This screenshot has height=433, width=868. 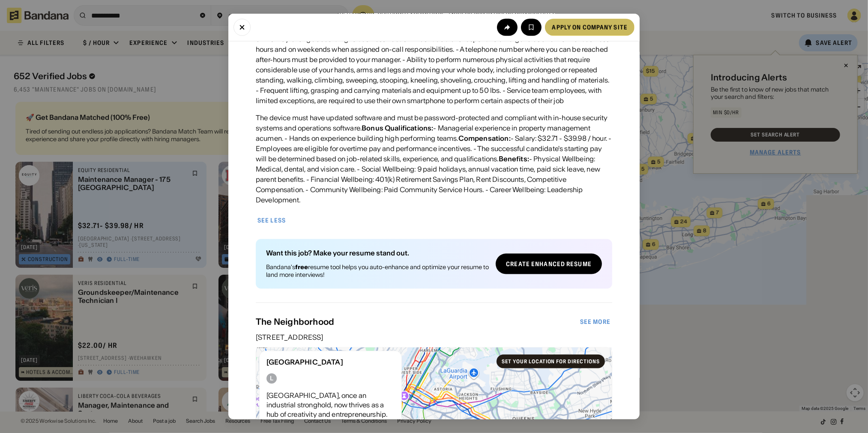 What do you see at coordinates (434, 159) in the screenshot?
I see `div: The device must have updated software and must be password-protected and compliant with in-house ...` at bounding box center [434, 159].